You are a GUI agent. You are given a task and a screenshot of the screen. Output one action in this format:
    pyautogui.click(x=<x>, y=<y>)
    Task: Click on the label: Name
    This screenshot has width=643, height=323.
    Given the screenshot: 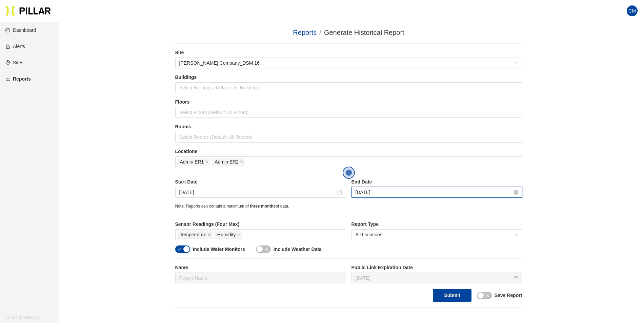 What is the action you would take?
    pyautogui.click(x=261, y=268)
    